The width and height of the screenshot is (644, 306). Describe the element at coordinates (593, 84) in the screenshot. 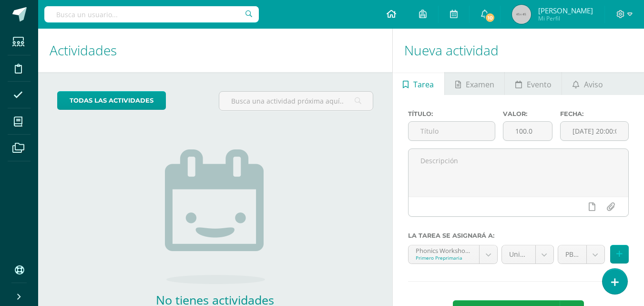

I see `span: Aviso` at that location.